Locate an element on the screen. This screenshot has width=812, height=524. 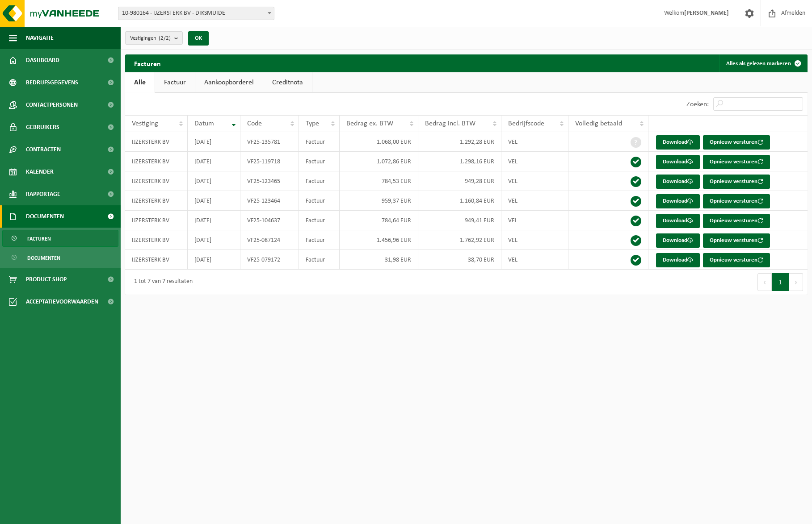
span: Code is located at coordinates (254, 124).